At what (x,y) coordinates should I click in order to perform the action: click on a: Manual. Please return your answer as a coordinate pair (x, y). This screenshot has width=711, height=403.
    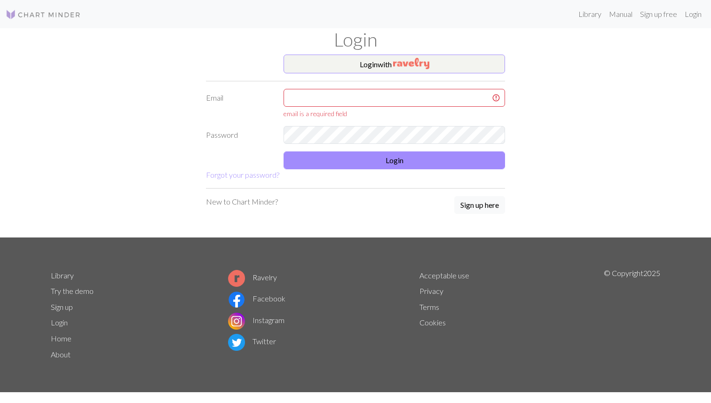
    Looking at the image, I should click on (620, 14).